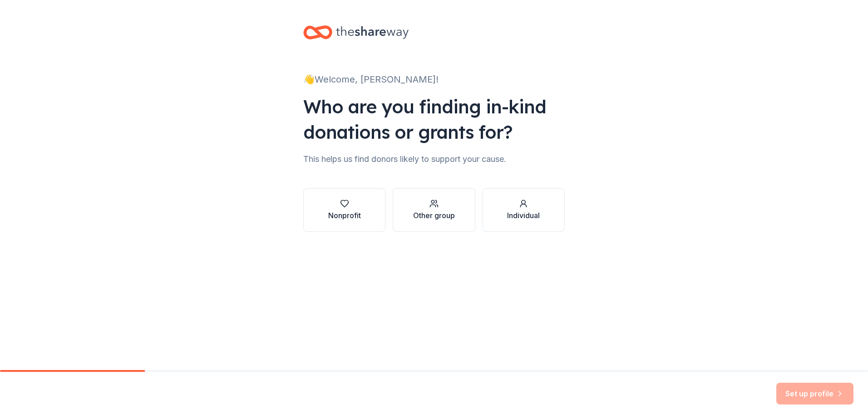 This screenshot has width=868, height=419. What do you see at coordinates (434, 119) in the screenshot?
I see `div: Who are you finding in-kind donations or grants for?` at bounding box center [434, 119].